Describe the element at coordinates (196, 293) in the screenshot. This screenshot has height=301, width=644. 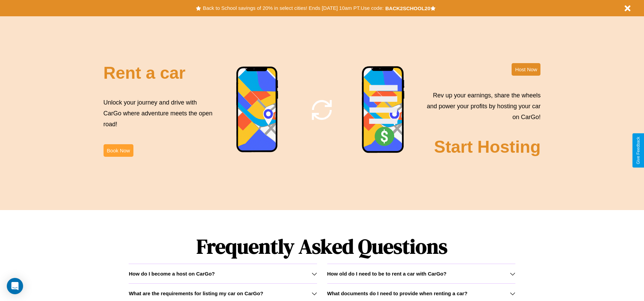
I see `h3: What are the requirements for listing my car on CarGo?` at that location.